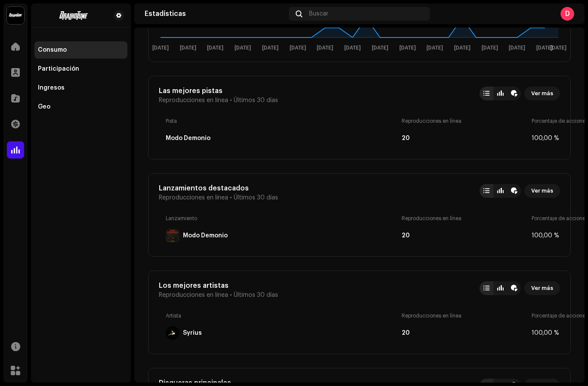  Describe the element at coordinates (81, 107) in the screenshot. I see `re-m-nav-item: Geo` at that location.